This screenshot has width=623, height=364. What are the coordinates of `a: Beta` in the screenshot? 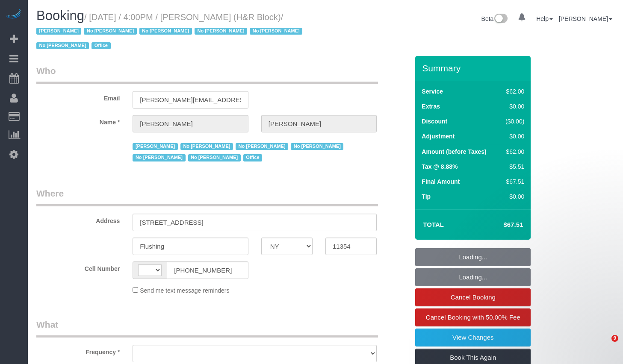 It's located at (495, 19).